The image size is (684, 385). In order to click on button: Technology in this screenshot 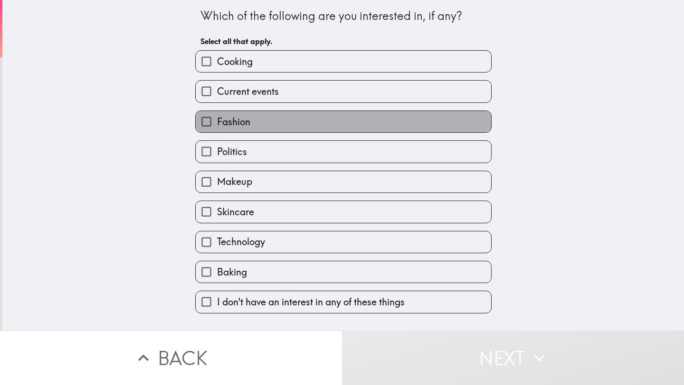, I will do `click(343, 242)`.